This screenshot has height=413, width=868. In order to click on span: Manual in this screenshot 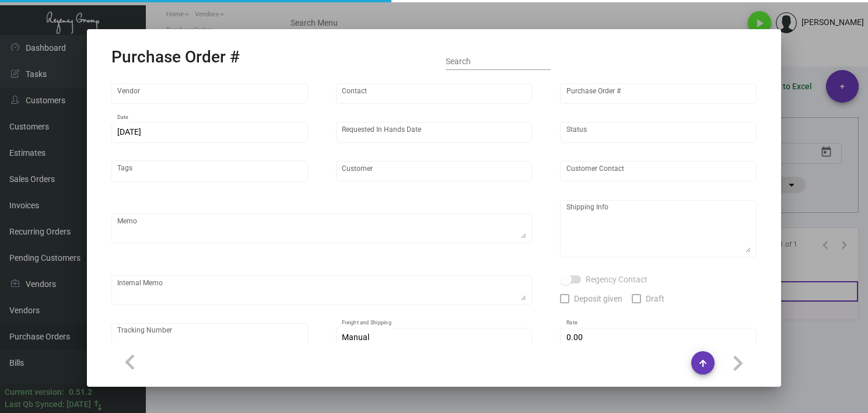, I will do `click(355, 337)`.